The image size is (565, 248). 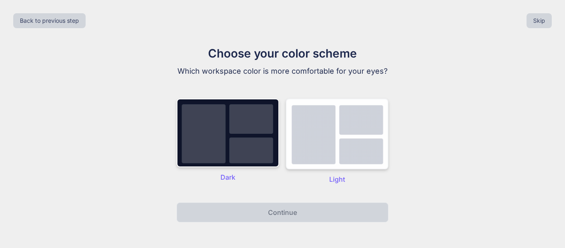 I want to click on h1: Choose your color scheme, so click(x=282, y=53).